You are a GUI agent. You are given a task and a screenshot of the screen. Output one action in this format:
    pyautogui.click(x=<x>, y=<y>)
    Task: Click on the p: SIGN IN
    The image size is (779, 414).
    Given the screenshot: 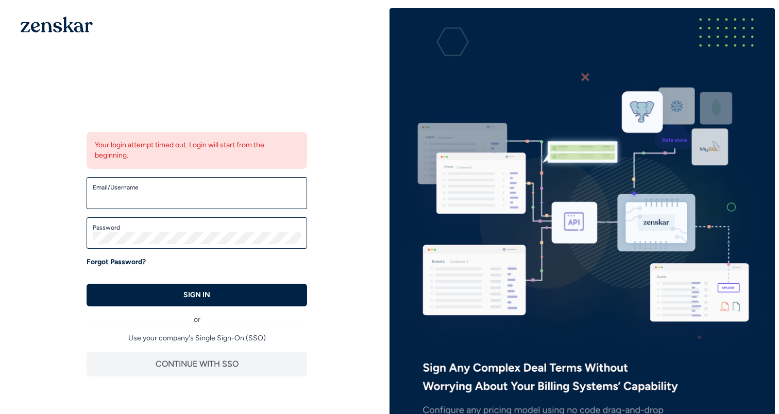 What is the action you would take?
    pyautogui.click(x=197, y=295)
    